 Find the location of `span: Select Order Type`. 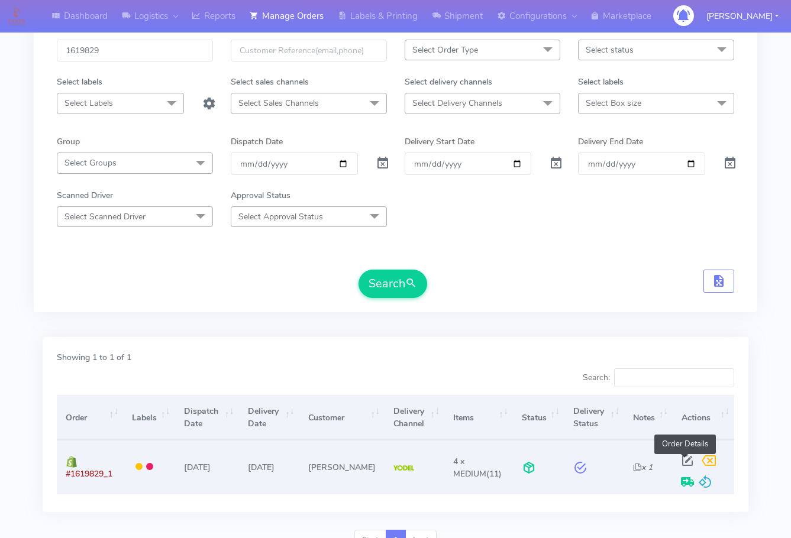

span: Select Order Type is located at coordinates (445, 50).